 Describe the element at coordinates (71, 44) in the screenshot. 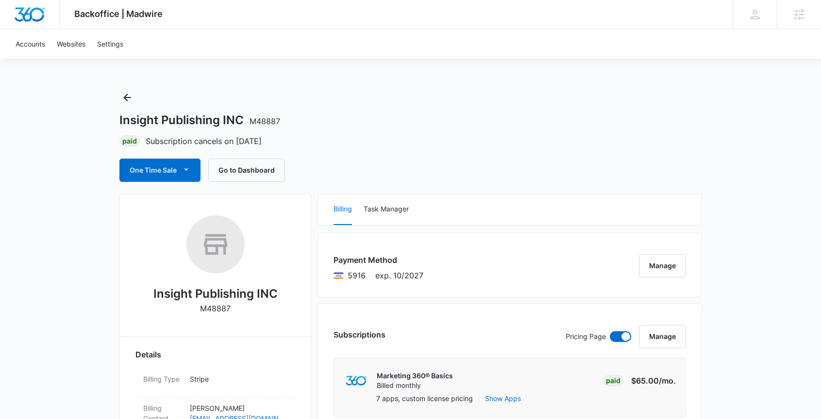

I see `a: Websites` at that location.